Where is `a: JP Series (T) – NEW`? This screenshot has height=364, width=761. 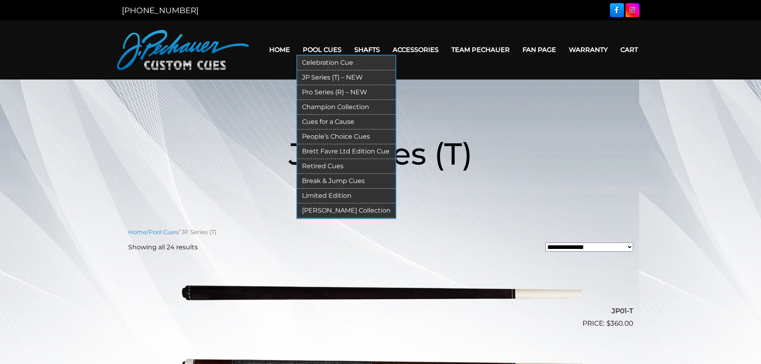 a: JP Series (T) – NEW is located at coordinates (346, 78).